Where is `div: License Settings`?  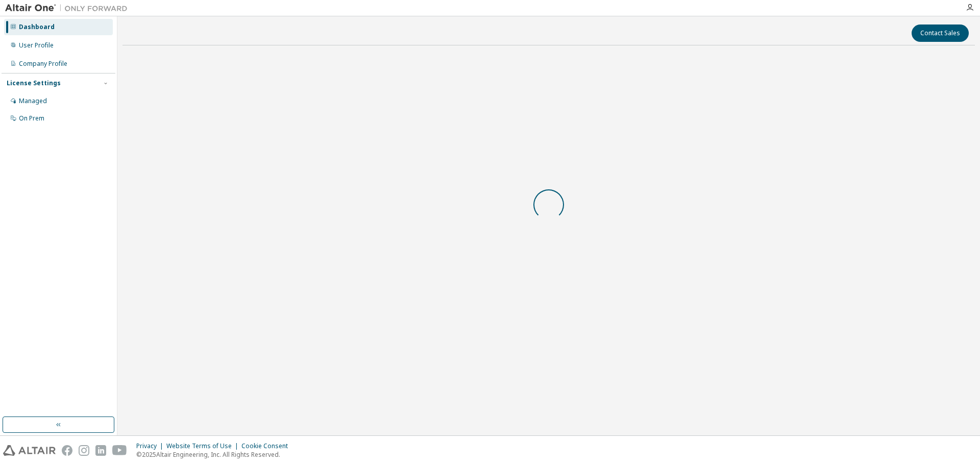 div: License Settings is located at coordinates (34, 83).